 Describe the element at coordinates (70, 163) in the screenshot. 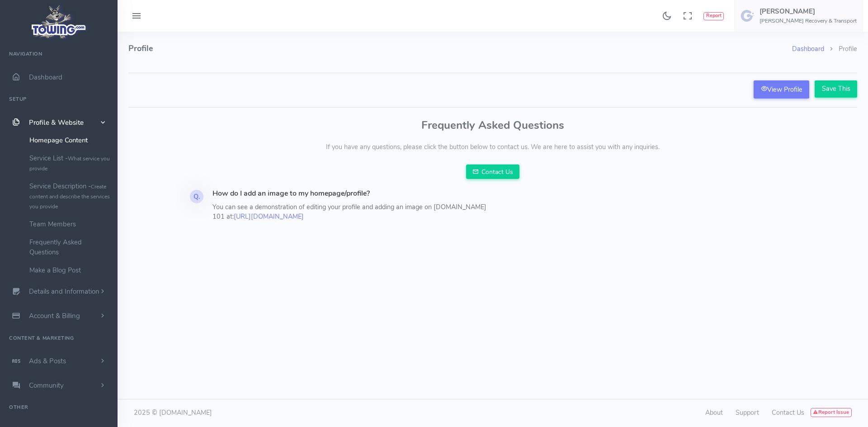

I see `a: Service List -What service you provide` at that location.